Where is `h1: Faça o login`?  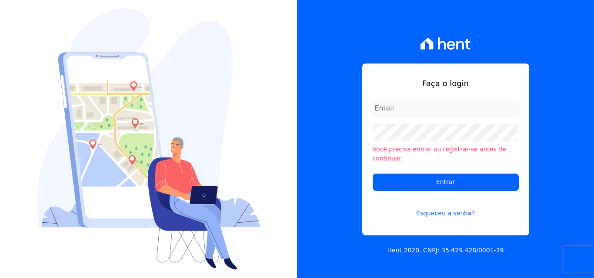 h1: Faça o login is located at coordinates (446, 83).